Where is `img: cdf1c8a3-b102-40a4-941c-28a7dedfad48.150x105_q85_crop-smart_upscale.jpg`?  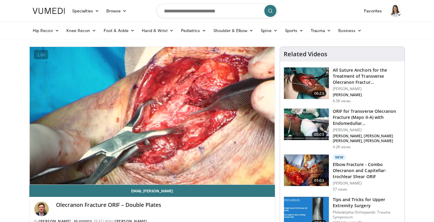
img: cdf1c8a3-b102-40a4-941c-28a7dedfad48.150x105_q85_crop-smart_upscale.jpg is located at coordinates (306, 124).